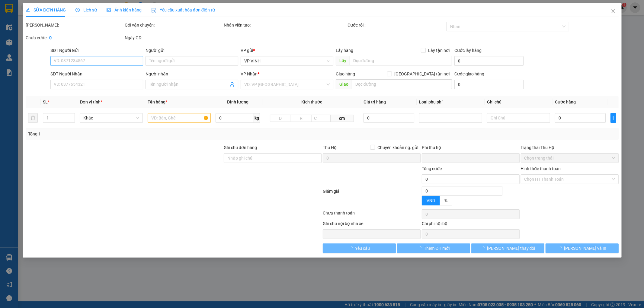  I want to click on div: Ghi chú nội bộ nhà xe, so click(371, 225).